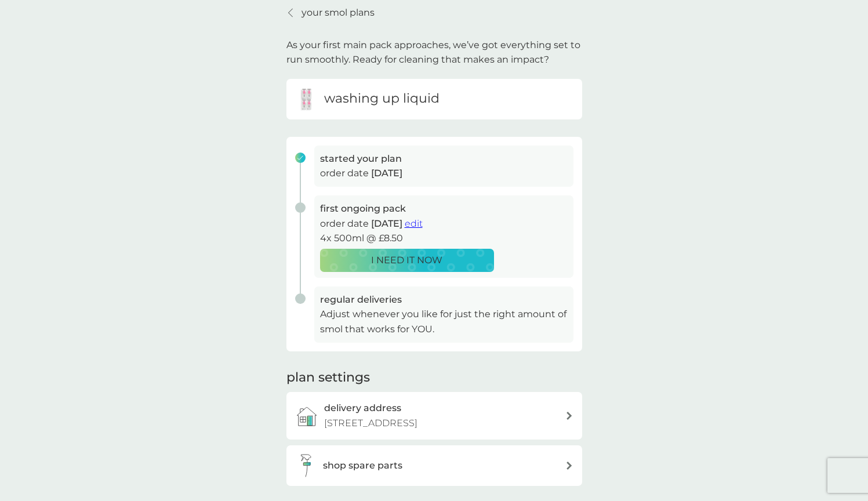  What do you see at coordinates (413, 223) in the screenshot?
I see `span: edit` at bounding box center [413, 223].